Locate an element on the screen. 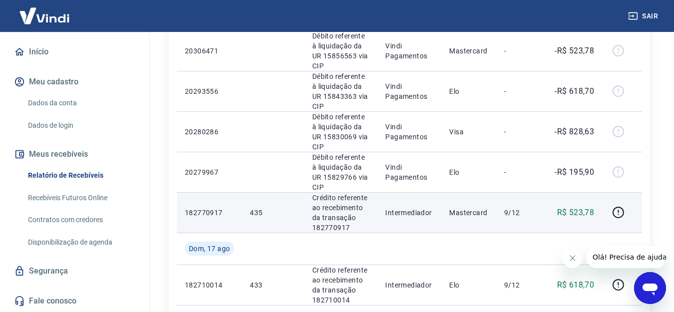  p: R$ 523,78 is located at coordinates (576, 213).